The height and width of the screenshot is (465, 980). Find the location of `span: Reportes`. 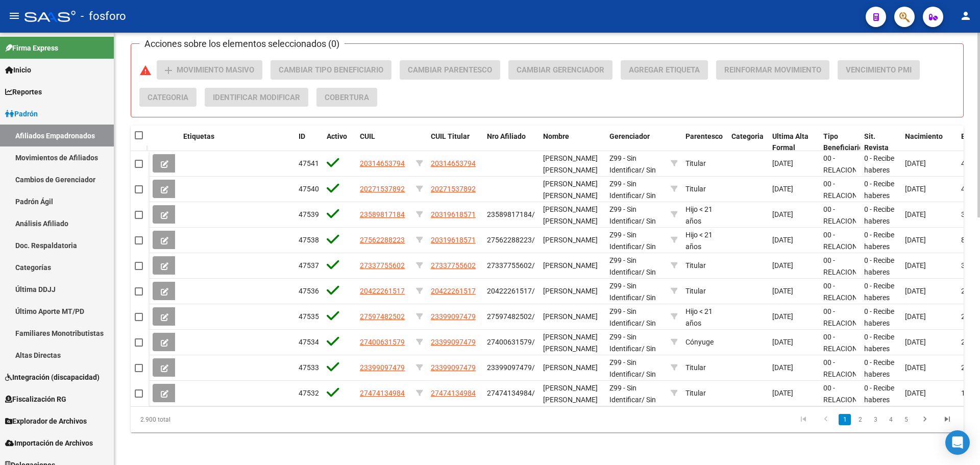

span: Reportes is located at coordinates (24, 92).